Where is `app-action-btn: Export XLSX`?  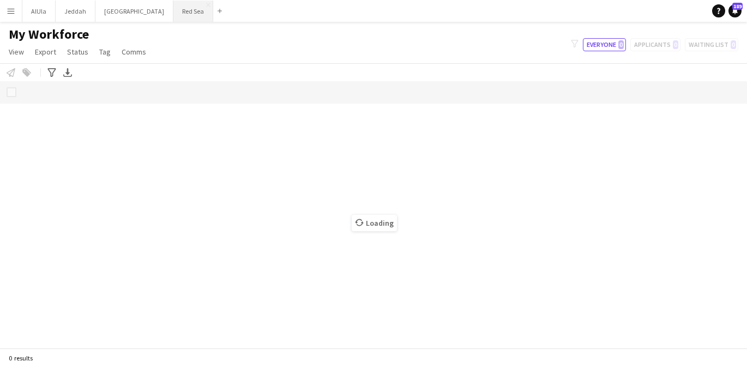
app-action-btn: Export XLSX is located at coordinates (68, 73).